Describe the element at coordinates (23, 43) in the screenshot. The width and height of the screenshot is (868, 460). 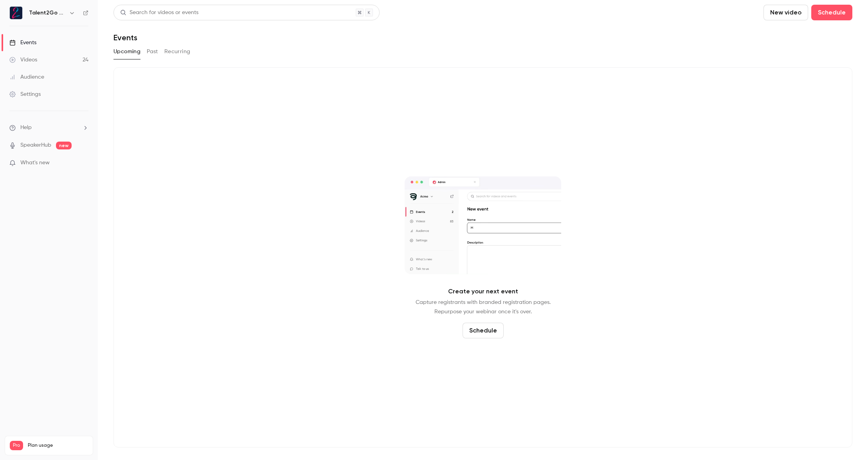
I see `div: Events` at that location.